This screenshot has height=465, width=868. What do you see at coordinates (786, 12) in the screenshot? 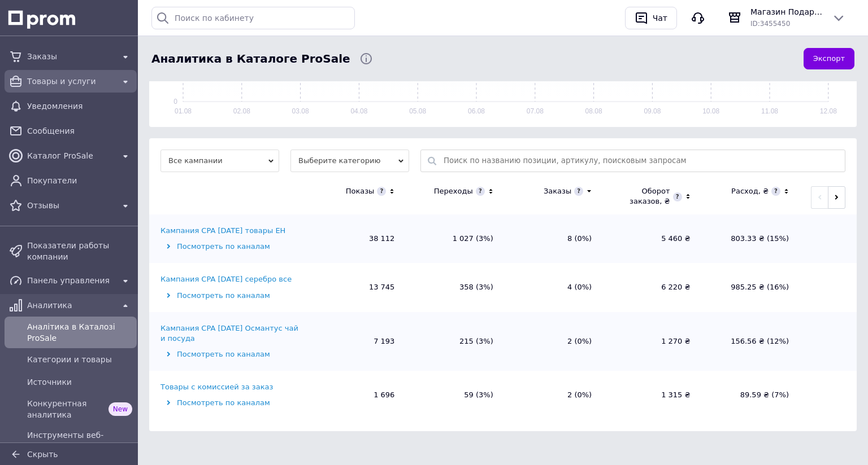
I see `span: Магазин Подарки в коробке` at bounding box center [786, 12].